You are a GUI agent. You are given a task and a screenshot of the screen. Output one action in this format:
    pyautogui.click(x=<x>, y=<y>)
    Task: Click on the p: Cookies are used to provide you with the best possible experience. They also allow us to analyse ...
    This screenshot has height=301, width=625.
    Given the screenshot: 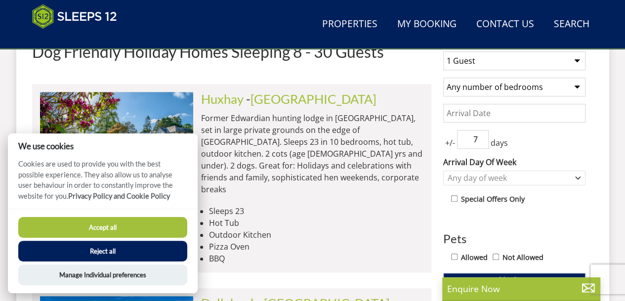 What is the action you would take?
    pyautogui.click(x=103, y=183)
    